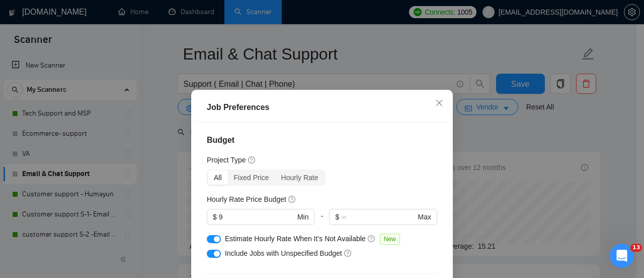 This screenshot has width=644, height=278. Describe the element at coordinates (390, 239) in the screenshot. I see `span: New` at that location.